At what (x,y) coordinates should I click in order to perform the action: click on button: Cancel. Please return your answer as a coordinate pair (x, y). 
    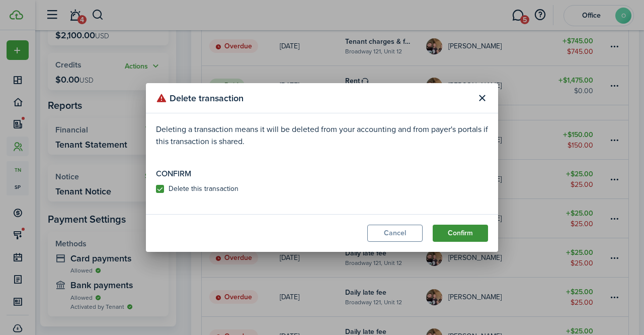
    Looking at the image, I should click on (395, 233).